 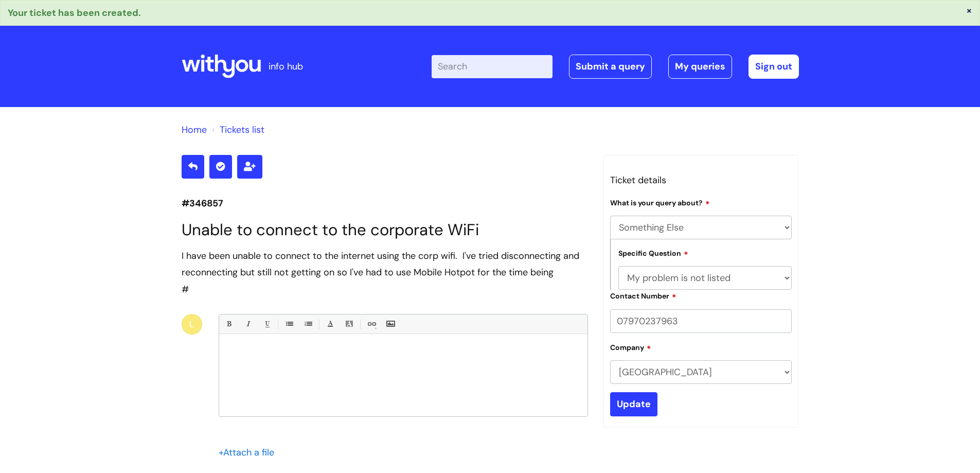 What do you see at coordinates (371, 324) in the screenshot?
I see `a: Link` at bounding box center [371, 324].